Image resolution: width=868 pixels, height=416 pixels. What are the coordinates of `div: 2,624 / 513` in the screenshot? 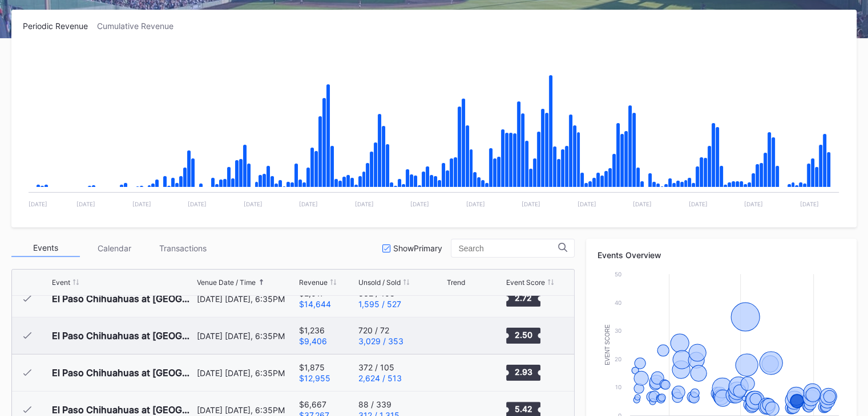 It's located at (380, 378).